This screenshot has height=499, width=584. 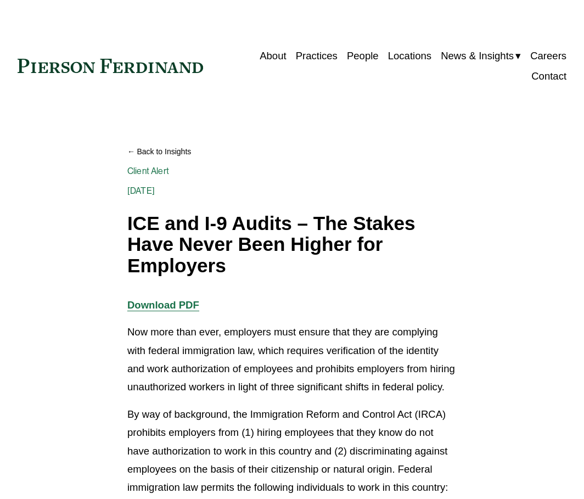 What do you see at coordinates (549, 55) in the screenshot?
I see `a: Careers` at bounding box center [549, 55].